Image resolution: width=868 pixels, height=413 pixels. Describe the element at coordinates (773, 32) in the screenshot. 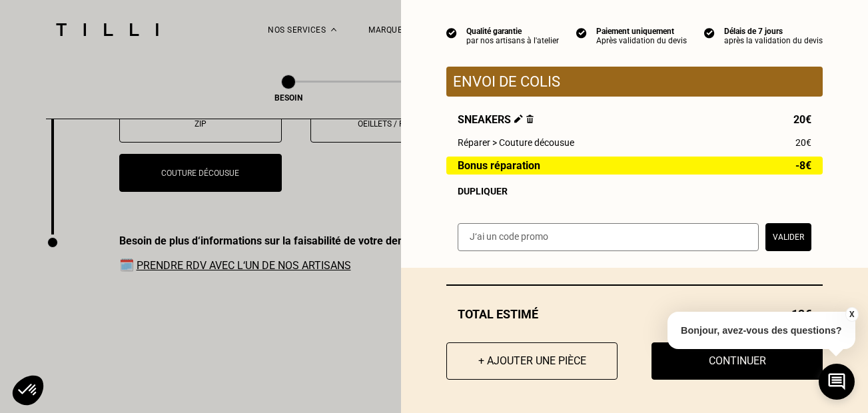

I see `div: Délais de 7 jours` at that location.